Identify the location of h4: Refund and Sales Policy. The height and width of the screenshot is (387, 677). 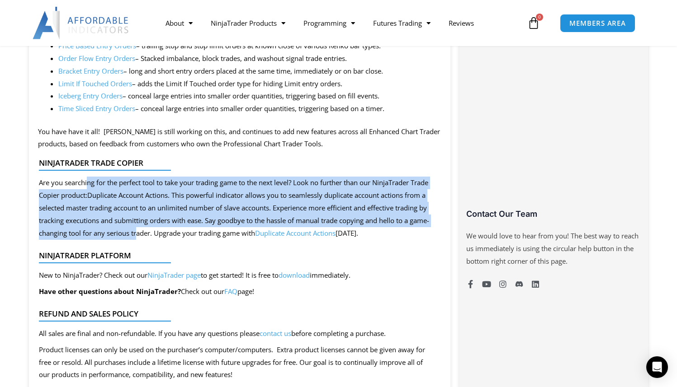
(236, 314).